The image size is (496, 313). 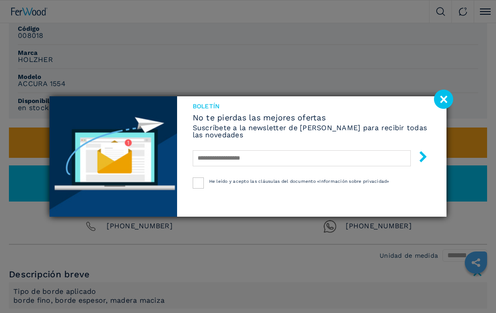 What do you see at coordinates (299, 181) in the screenshot?
I see `span: He leído y acepto las cláusulas del documento «Información sobre privacidad»` at bounding box center [299, 181].